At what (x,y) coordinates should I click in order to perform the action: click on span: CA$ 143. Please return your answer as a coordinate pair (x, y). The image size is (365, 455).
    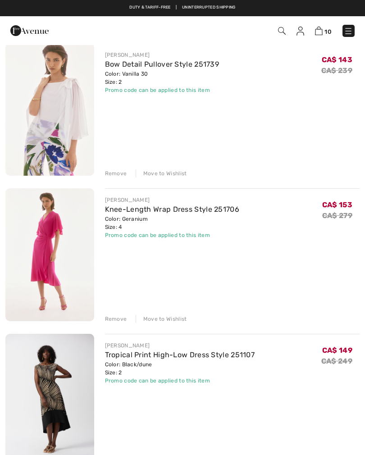
    Looking at the image, I should click on (337, 59).